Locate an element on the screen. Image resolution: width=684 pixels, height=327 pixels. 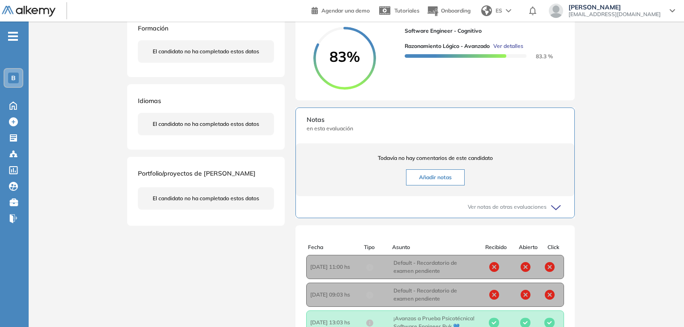
div: Tipo is located at coordinates (378, 247).